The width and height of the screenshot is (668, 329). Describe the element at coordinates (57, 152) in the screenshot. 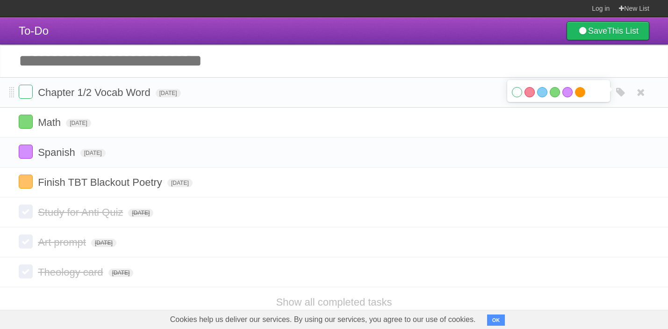

I see `span: Spanish` at that location.